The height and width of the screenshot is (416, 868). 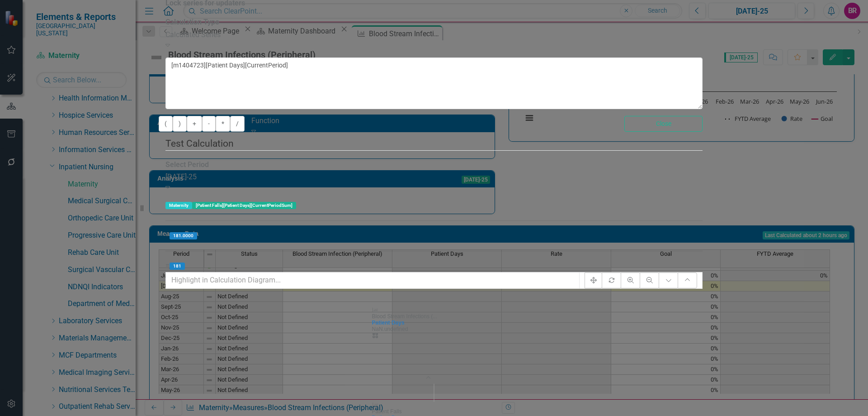 I want to click on div: Patient Days, so click(x=434, y=322).